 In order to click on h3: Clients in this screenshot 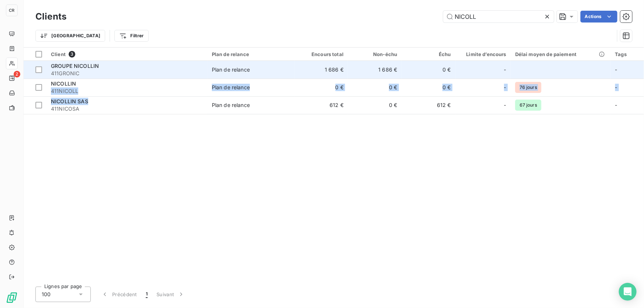, I will do `click(51, 16)`.